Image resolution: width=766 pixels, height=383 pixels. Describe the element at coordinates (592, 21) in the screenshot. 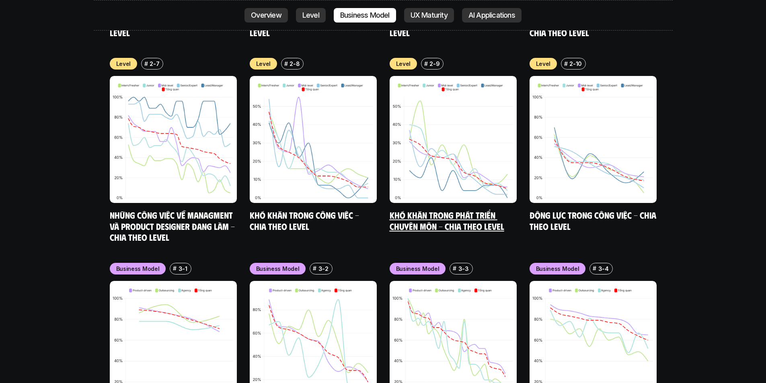

I see `a: Product Designer làm gì trong giai đoạn Testing & Implement - Chia theo Level` at that location.